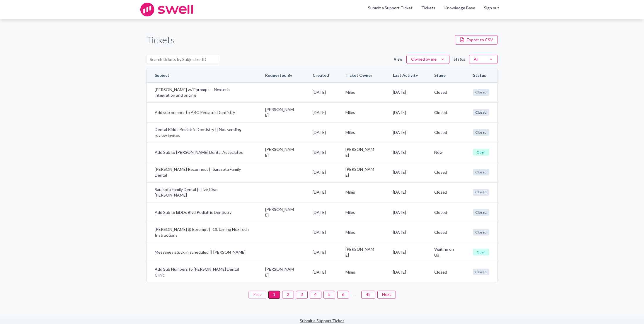 The image size is (644, 324). Describe the element at coordinates (491, 8) in the screenshot. I see `a: Sign out` at that location.